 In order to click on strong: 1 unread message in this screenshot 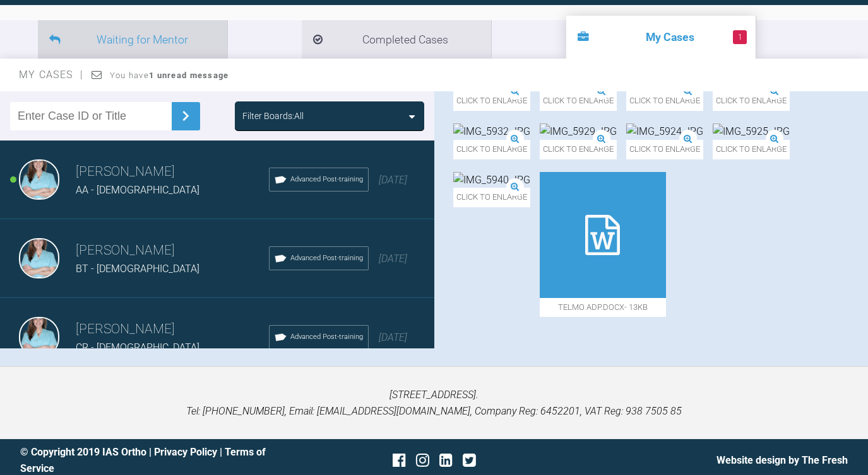, I will do `click(189, 75)`.